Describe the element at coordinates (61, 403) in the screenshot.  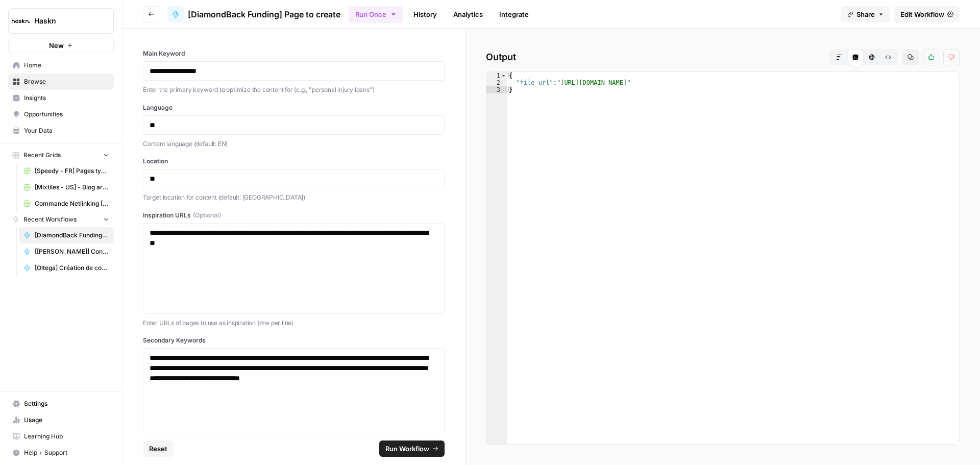
I see `a: Settings` at that location.